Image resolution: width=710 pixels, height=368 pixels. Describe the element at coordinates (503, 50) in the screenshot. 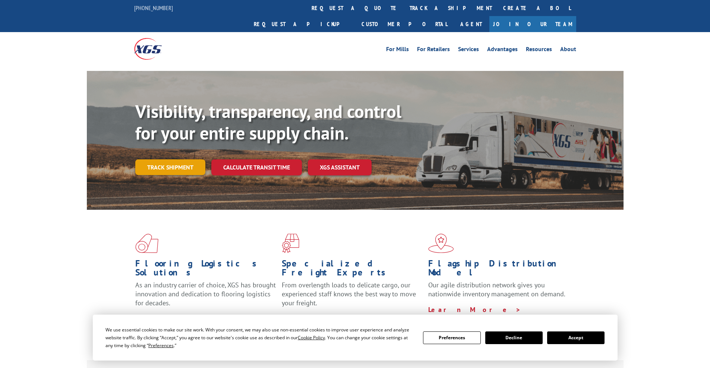

I see `a: Advantages` at that location.